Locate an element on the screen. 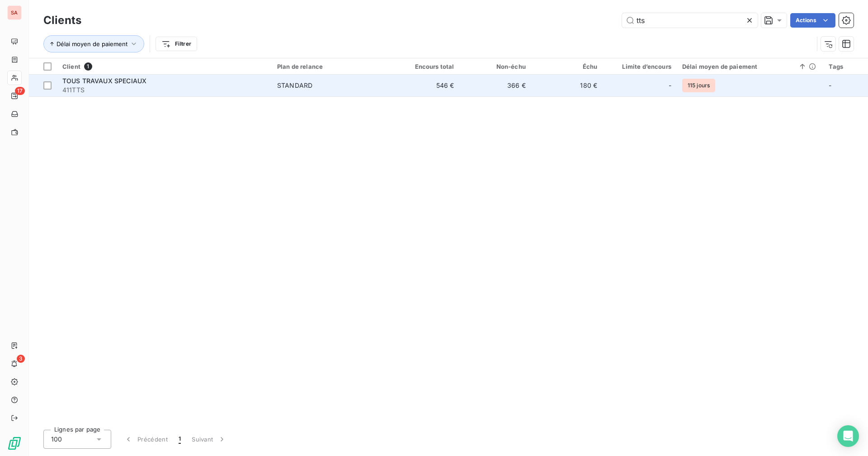  div: Non-échu is located at coordinates (495, 67).